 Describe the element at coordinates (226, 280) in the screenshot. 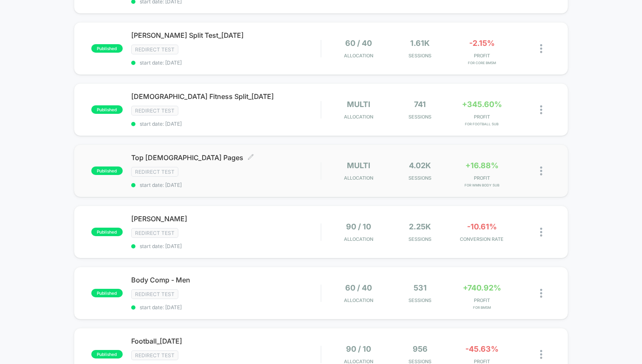

I see `span: Body Comp - Men` at that location.